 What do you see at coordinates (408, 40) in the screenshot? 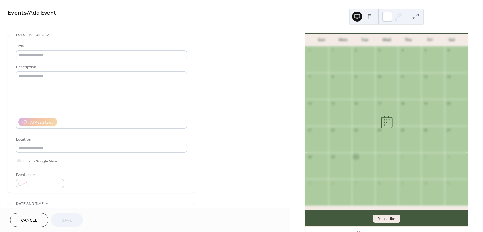
I see `div: Thu` at bounding box center [408, 40].